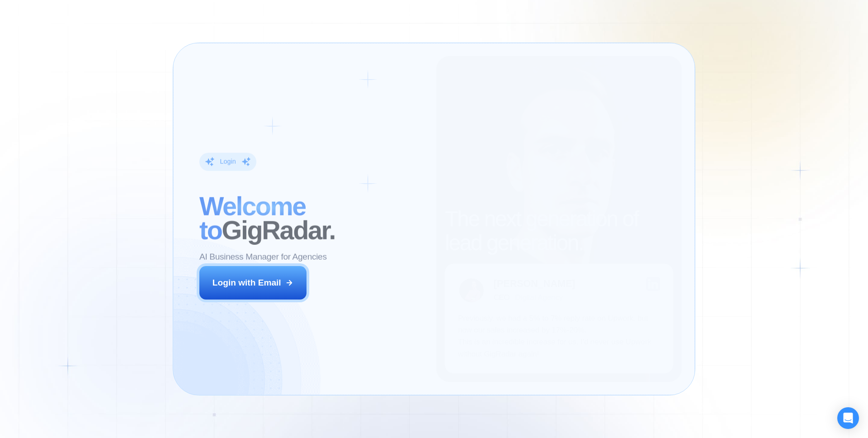 Image resolution: width=868 pixels, height=438 pixels. I want to click on div: Digital Agency, so click(539, 297).